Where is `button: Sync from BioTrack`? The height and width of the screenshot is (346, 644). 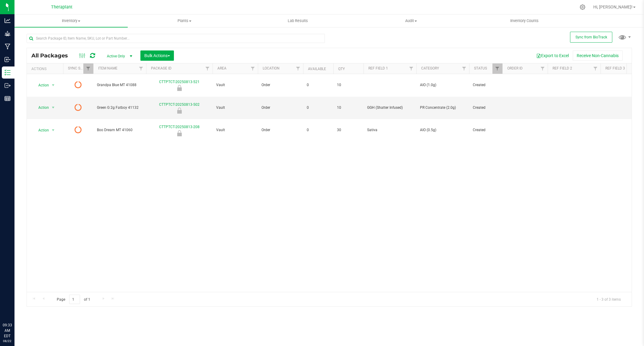
button: Sync from BioTrack is located at coordinates (591, 37).